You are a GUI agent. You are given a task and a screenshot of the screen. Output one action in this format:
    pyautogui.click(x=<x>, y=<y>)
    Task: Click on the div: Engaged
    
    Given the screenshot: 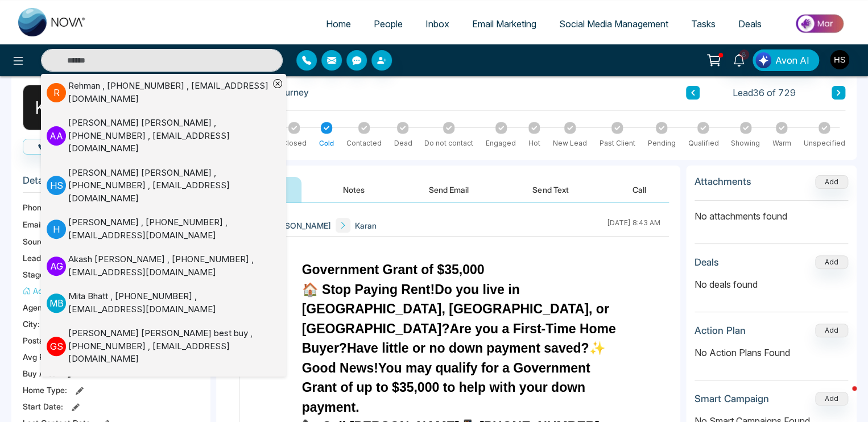 What is the action you would take?
    pyautogui.click(x=501, y=144)
    